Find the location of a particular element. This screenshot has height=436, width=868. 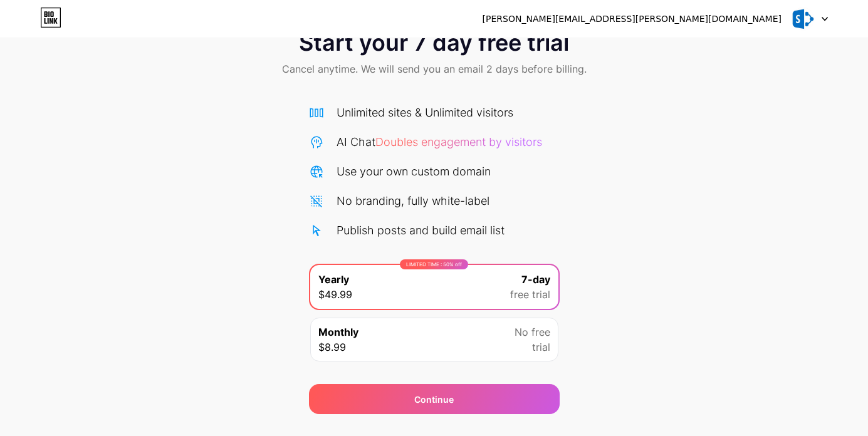

span: $49.99 is located at coordinates (335, 294).